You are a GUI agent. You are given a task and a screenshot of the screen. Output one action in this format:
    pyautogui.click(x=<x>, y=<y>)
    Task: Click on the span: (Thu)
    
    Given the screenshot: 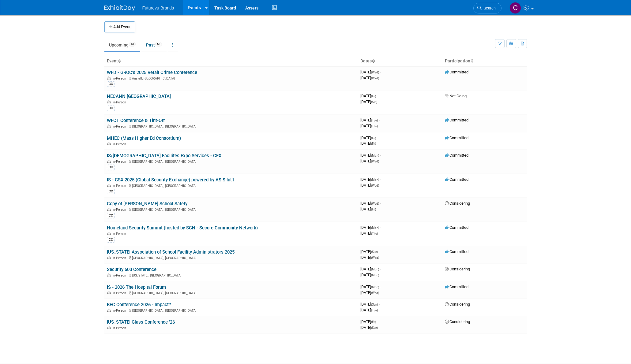 What is the action you would take?
    pyautogui.click(x=374, y=233)
    